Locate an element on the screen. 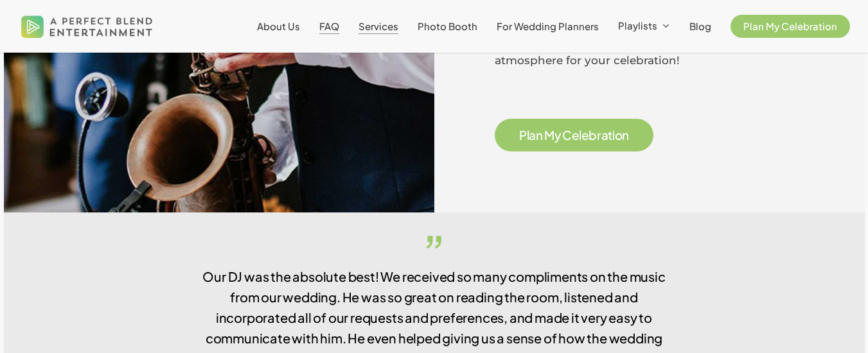 The width and height of the screenshot is (868, 353). a: Playlists is located at coordinates (644, 27).